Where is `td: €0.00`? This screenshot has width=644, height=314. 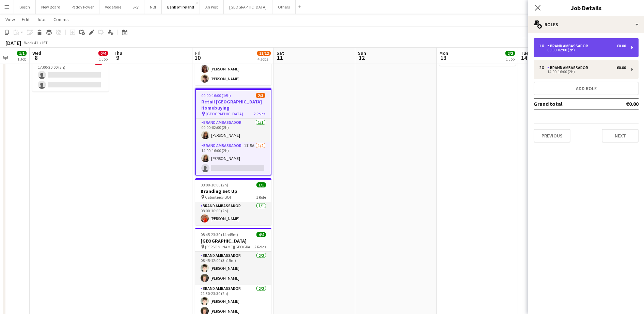
td: €0.00 is located at coordinates (622, 104).